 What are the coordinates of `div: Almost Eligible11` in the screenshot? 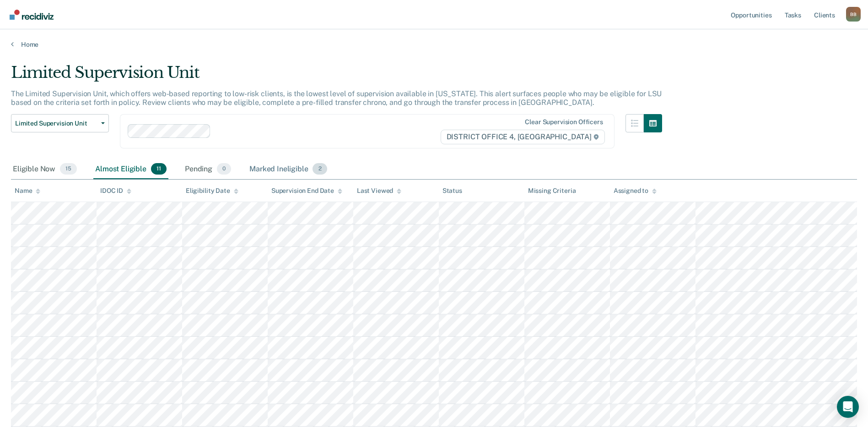 It's located at (131, 170).